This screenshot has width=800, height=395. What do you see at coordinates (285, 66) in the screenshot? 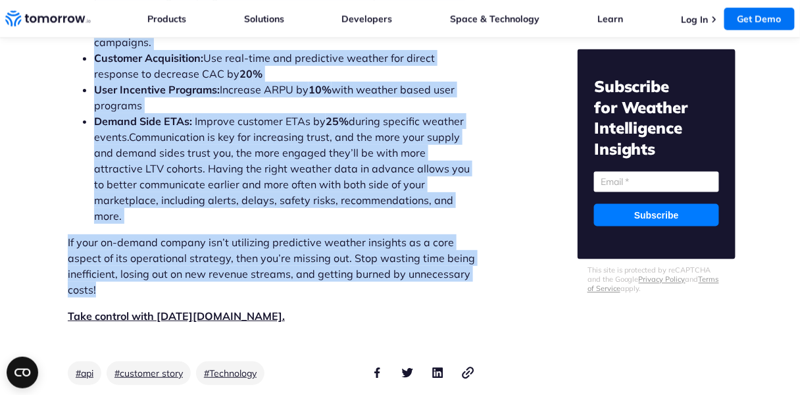
I see `li: Use real-time and predictive weather for direct response to decrease CAC by` at bounding box center [285, 66].